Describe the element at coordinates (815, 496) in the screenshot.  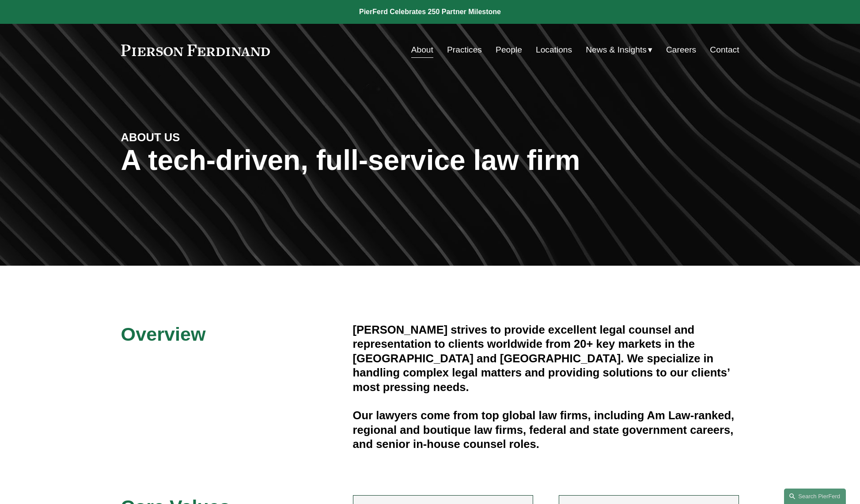
I see `a: Search this site` at that location.